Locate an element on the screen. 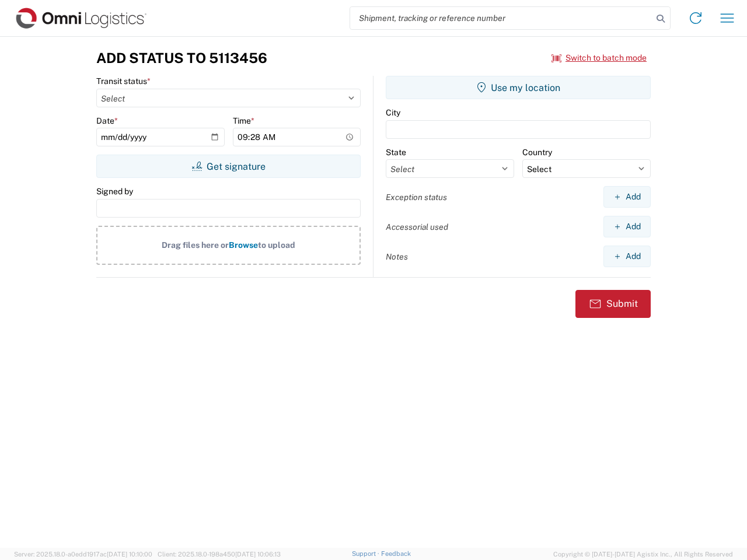  a: Feedback is located at coordinates (396, 553).